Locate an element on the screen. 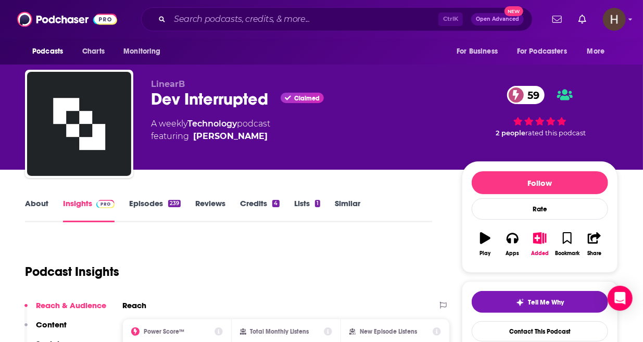 The height and width of the screenshot is (342, 643). span: Monitoring is located at coordinates (142, 52).